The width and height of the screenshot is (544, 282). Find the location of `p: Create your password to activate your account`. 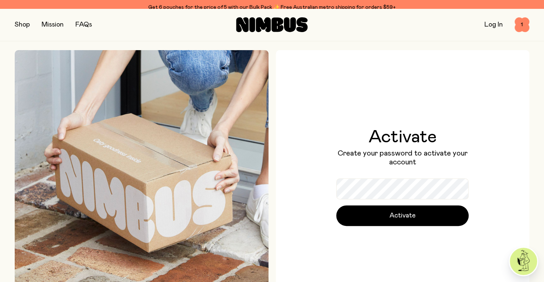

p: Create your password to activate your account is located at coordinates (403, 158).